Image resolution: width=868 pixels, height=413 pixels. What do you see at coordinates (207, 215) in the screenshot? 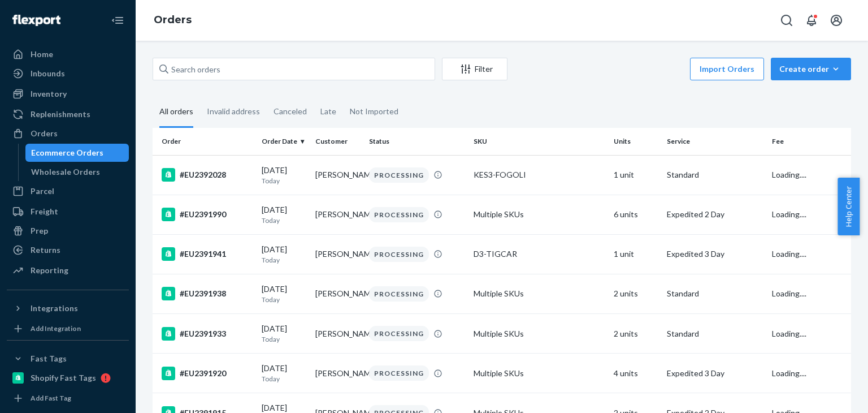
I see `div: #EU2391990` at bounding box center [207, 215].